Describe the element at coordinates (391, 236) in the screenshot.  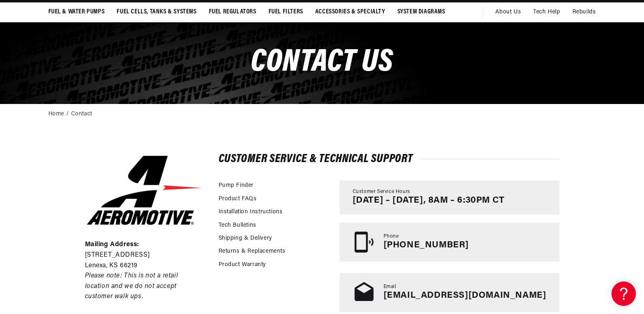
I see `span: Phone` at that location.